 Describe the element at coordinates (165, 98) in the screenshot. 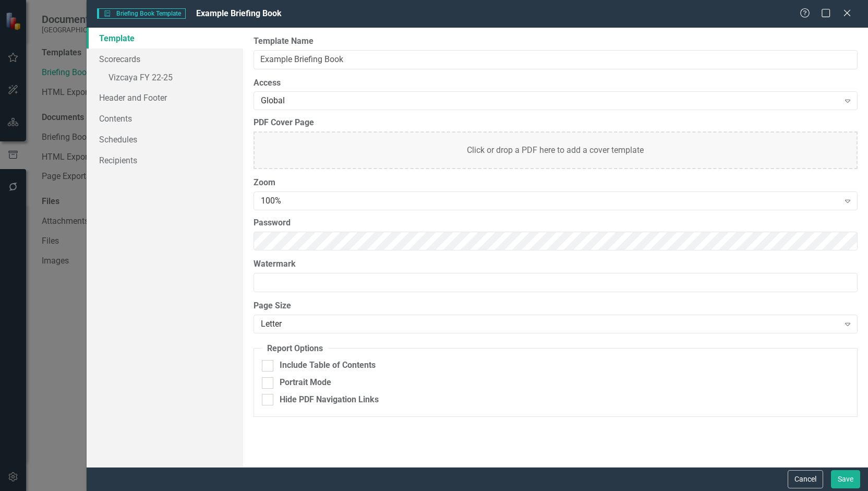

I see `a: Header and Footer` at that location.